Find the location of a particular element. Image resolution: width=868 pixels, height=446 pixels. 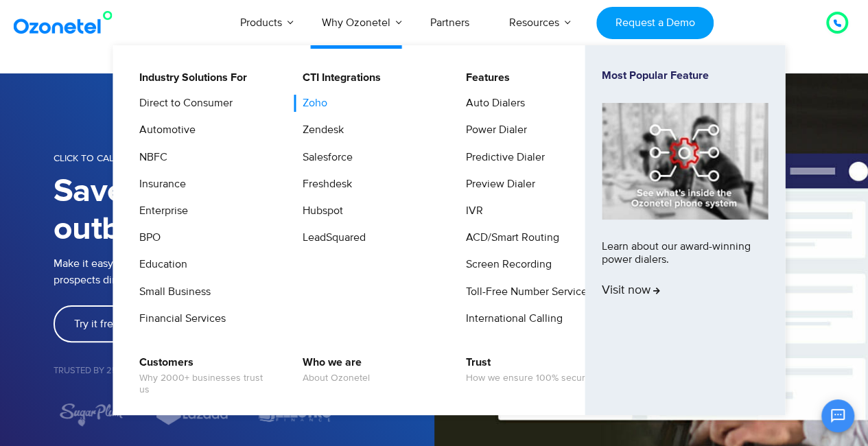

a: Try it free is located at coordinates (96, 324).